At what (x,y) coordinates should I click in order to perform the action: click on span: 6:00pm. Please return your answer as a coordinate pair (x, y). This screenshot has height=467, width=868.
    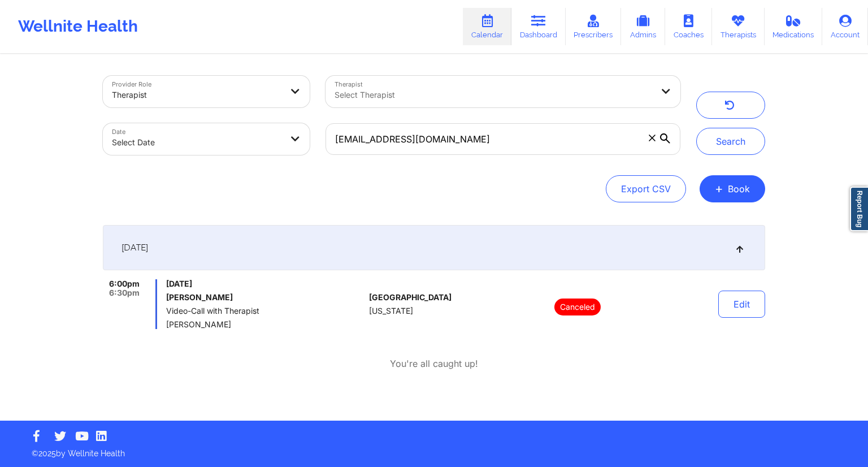
    Looking at the image, I should click on (124, 284).